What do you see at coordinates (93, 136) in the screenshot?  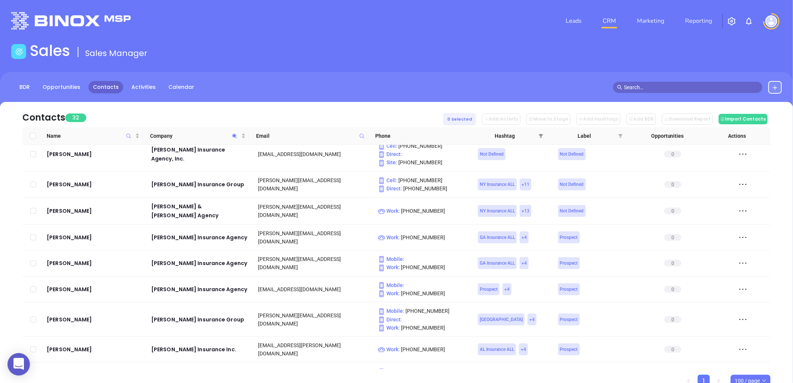 I see `th: Name` at bounding box center [93, 136].